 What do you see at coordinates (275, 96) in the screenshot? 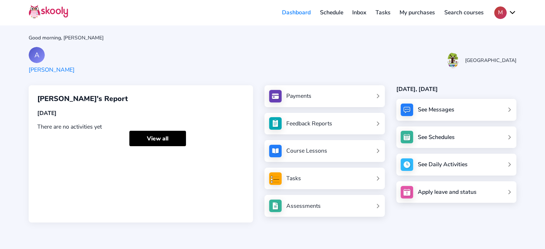
I see `img: payments.jpg` at bounding box center [275, 96].